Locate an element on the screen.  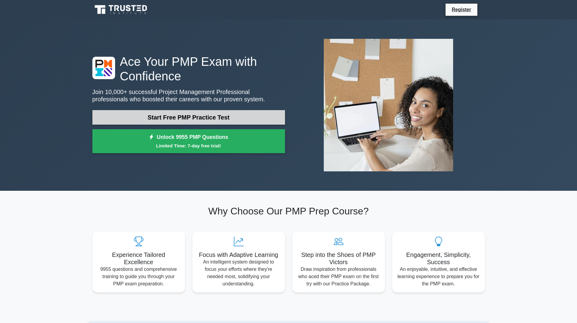
h2: Why Choose Our PMP Prep Course? is located at coordinates (289, 211).